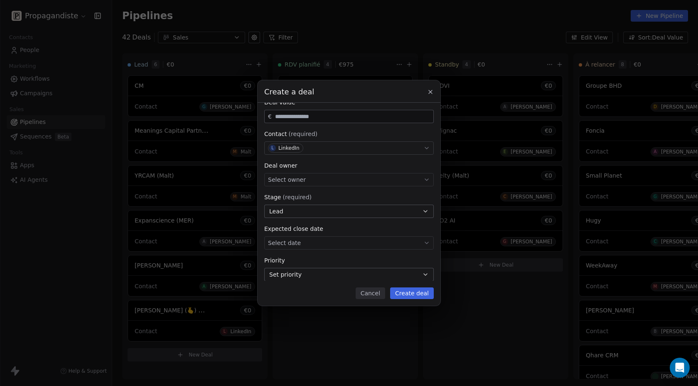  What do you see at coordinates (276, 134) in the screenshot?
I see `span: Contact` at bounding box center [276, 134].